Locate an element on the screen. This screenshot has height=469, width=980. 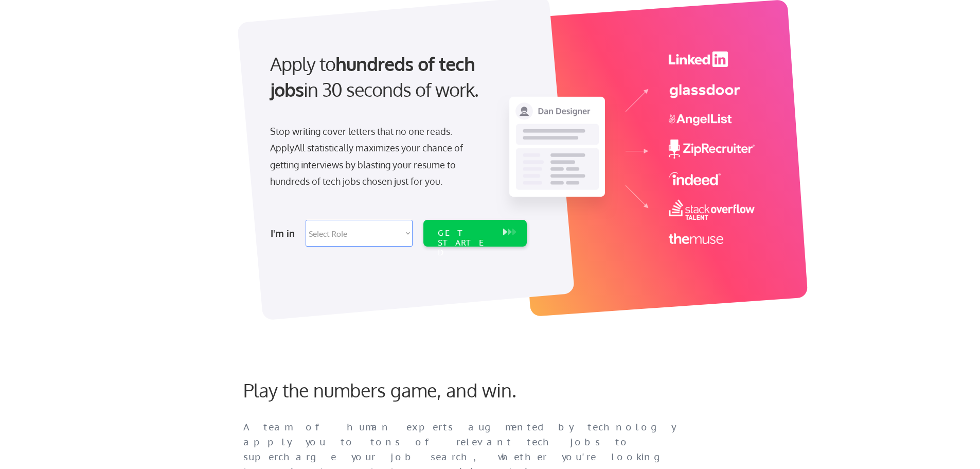
div: Stop writing cover letters that no one reads. ApplyAll statistically maximizes your chance of get... is located at coordinates (375, 156).